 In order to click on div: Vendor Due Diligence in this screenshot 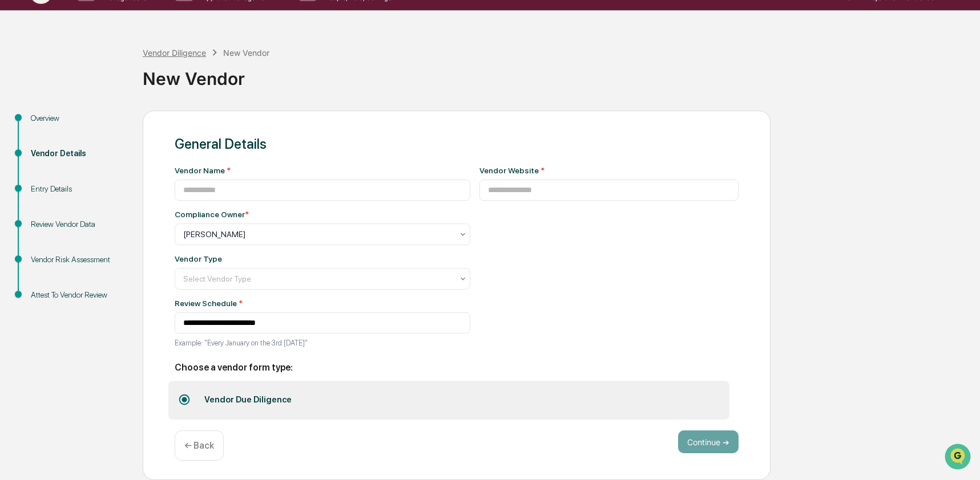, I will do `click(247, 400)`.